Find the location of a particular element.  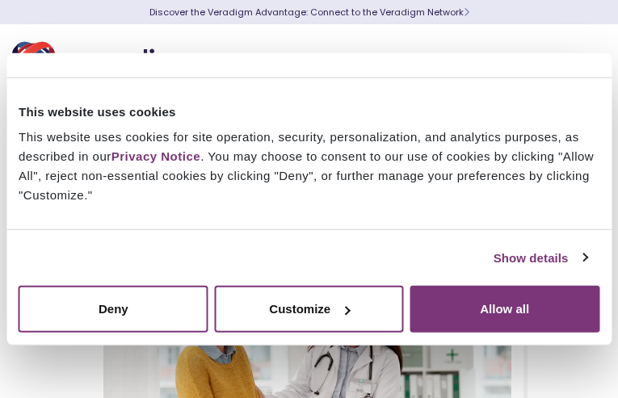

a: Discover the Veradigm Advantage: Connect to the Veradigm NetworkLearn More is located at coordinates (309, 12).